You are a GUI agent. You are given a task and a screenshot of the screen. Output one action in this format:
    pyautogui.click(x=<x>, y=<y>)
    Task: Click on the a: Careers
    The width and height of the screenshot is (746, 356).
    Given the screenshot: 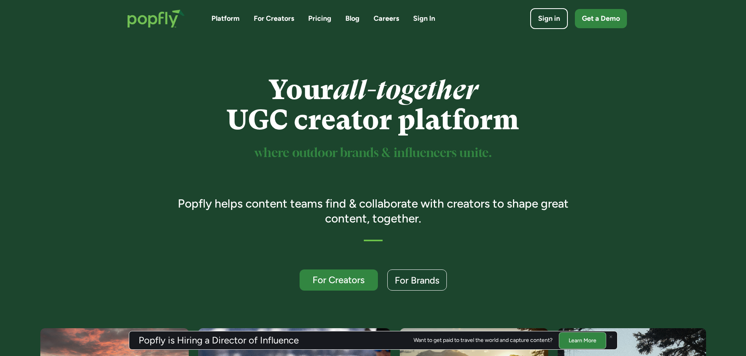 What is the action you would take?
    pyautogui.click(x=386, y=18)
    